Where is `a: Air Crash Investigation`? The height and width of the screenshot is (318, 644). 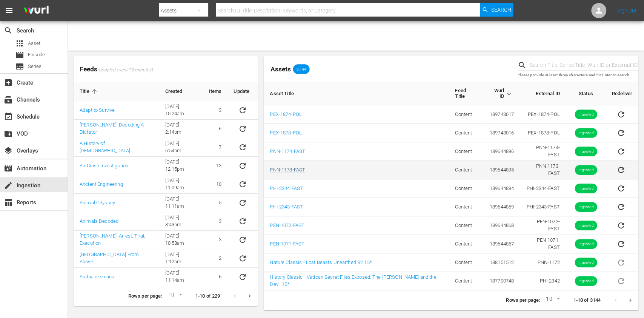
a: Air Crash Investigation is located at coordinates (104, 166).